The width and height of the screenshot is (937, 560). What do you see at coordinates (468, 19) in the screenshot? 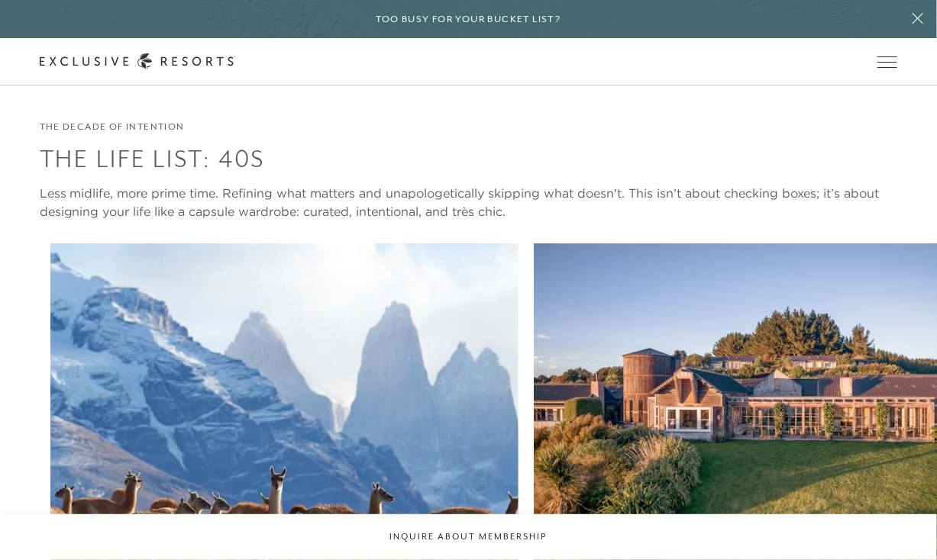
I see `h6: Too busy for your bucket list?` at bounding box center [468, 19].